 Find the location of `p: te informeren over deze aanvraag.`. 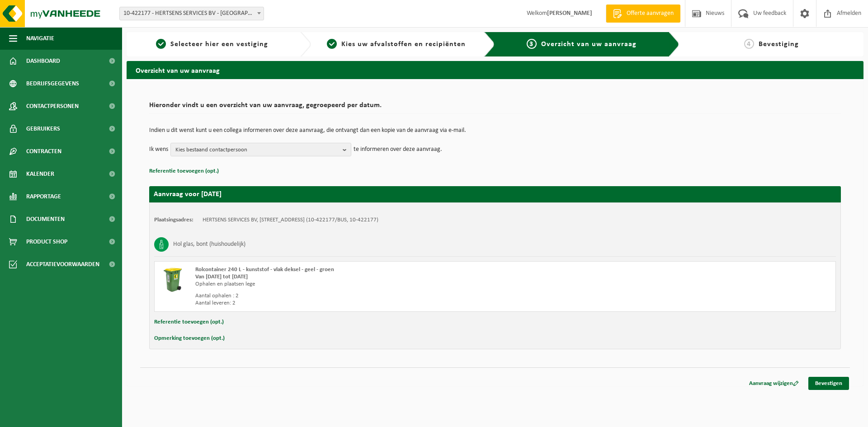

p: te informeren over deze aanvraag. is located at coordinates (398, 150).